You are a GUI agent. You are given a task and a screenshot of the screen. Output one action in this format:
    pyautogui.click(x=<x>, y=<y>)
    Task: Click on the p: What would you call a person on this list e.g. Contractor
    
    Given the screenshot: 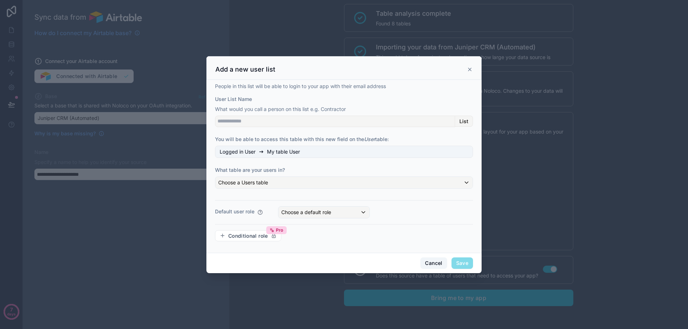 What is the action you would take?
    pyautogui.click(x=344, y=109)
    